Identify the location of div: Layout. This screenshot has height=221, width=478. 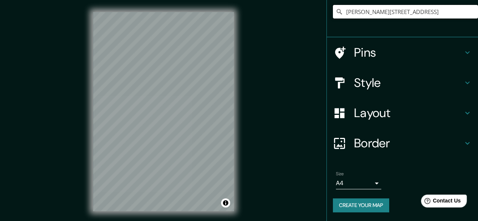
(402, 113).